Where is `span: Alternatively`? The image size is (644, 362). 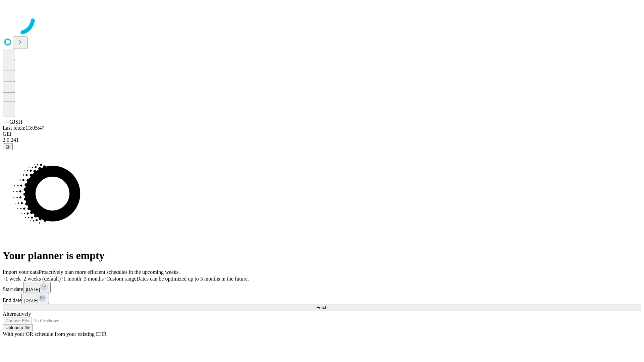
span: Alternatively is located at coordinates (17, 314).